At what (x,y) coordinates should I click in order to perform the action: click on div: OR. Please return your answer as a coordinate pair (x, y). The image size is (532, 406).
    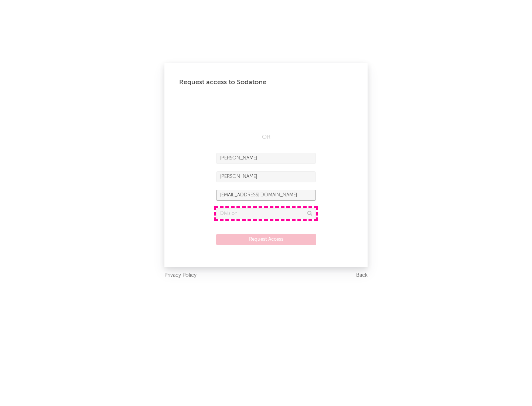
    Looking at the image, I should click on (266, 137).